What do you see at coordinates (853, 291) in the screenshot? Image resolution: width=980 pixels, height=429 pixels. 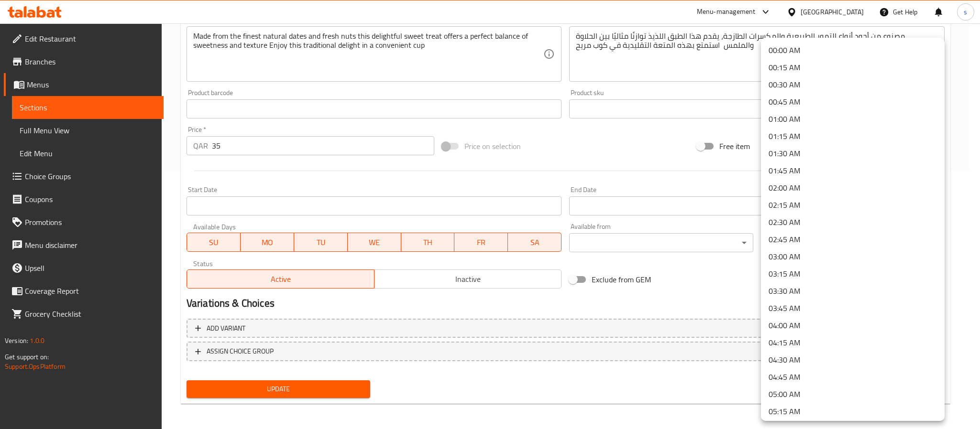 I see `li: 03:30 AM` at bounding box center [853, 291].